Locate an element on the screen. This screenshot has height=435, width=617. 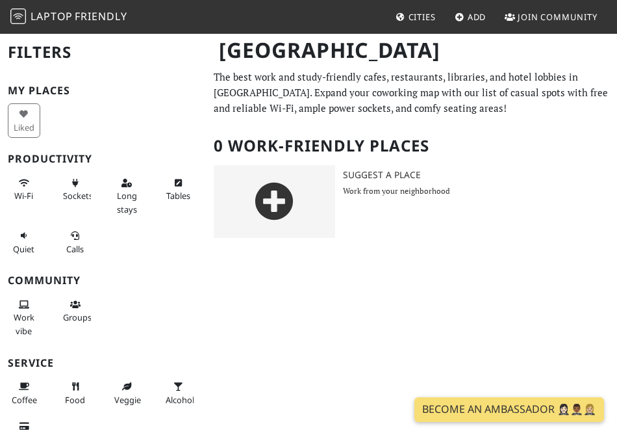
h3: Community is located at coordinates (103, 280).